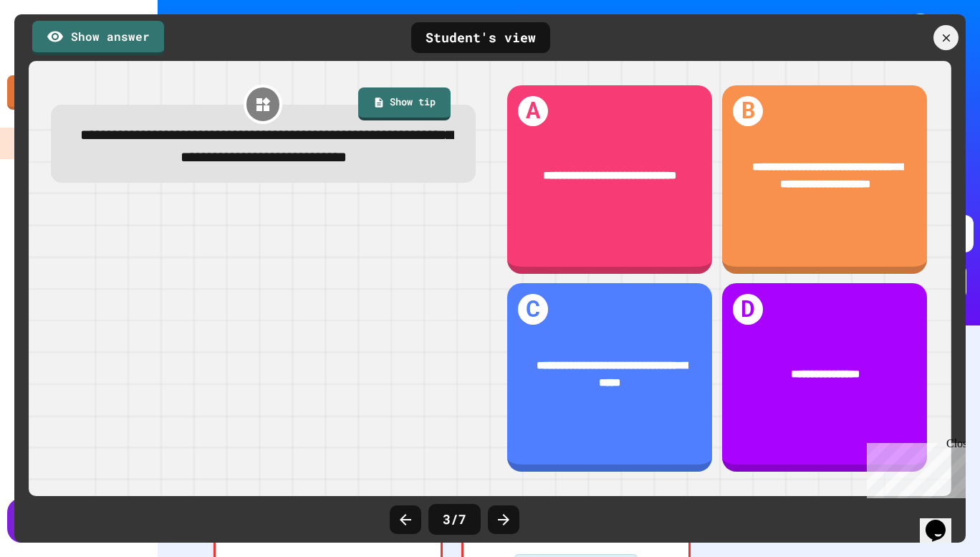 This screenshot has width=980, height=557. What do you see at coordinates (53, 48) in the screenshot?
I see `div: Chat with us now!Close` at bounding box center [53, 48].